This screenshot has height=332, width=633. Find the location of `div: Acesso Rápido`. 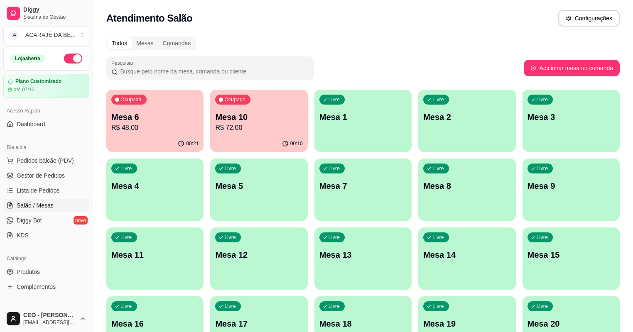

div: Acesso Rápido is located at coordinates (46, 111).